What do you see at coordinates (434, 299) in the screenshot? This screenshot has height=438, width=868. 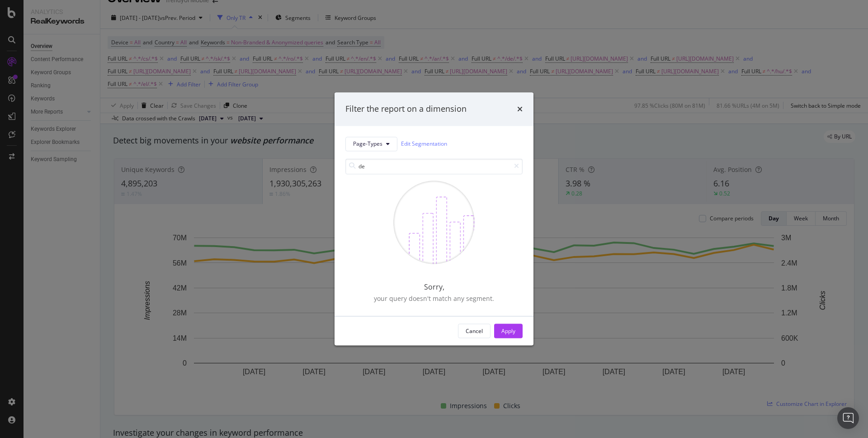 I see `div: your query doesn't match any segment.` at bounding box center [434, 299].